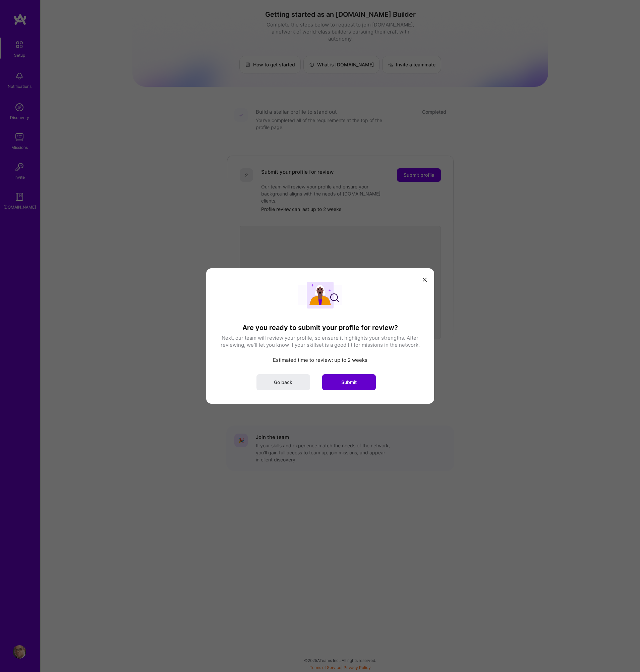 The width and height of the screenshot is (640, 672). I want to click on p: Next, our team will review your profile, so ensure it highlights your strengths. After reviewing,..., so click(320, 341).